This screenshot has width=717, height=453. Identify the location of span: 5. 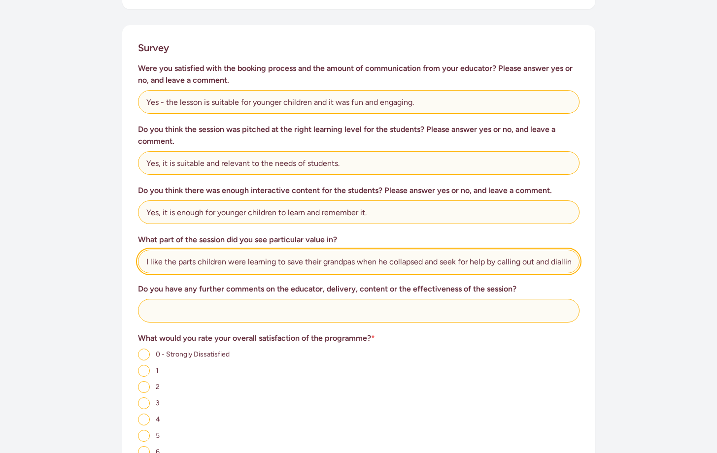
(158, 436).